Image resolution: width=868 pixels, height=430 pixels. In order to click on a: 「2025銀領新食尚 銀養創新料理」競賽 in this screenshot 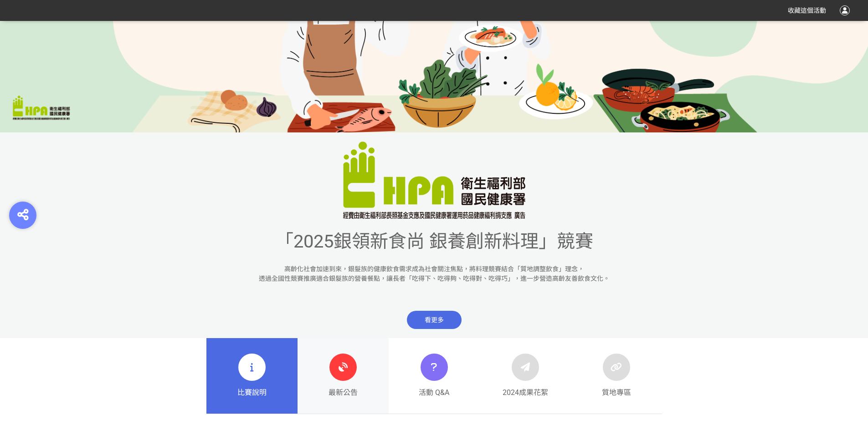, I will do `click(434, 246)`.